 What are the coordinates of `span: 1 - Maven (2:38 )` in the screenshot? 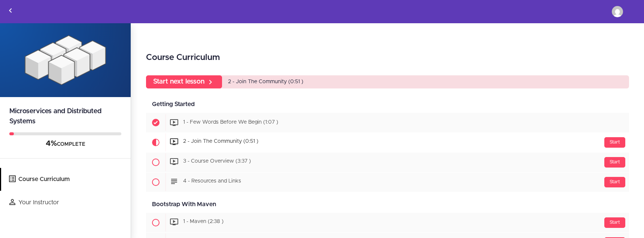 It's located at (203, 222).